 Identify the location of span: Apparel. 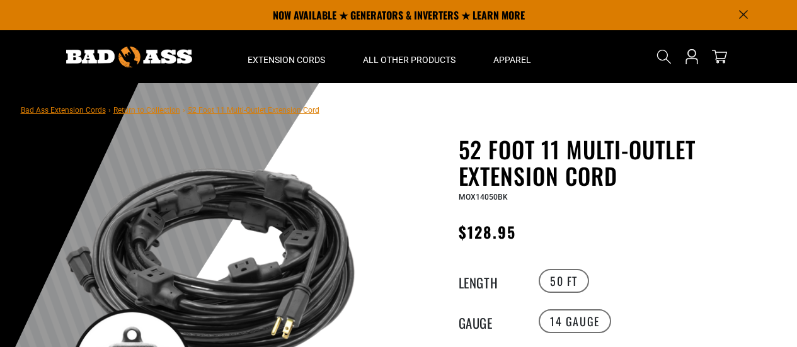
(513, 60).